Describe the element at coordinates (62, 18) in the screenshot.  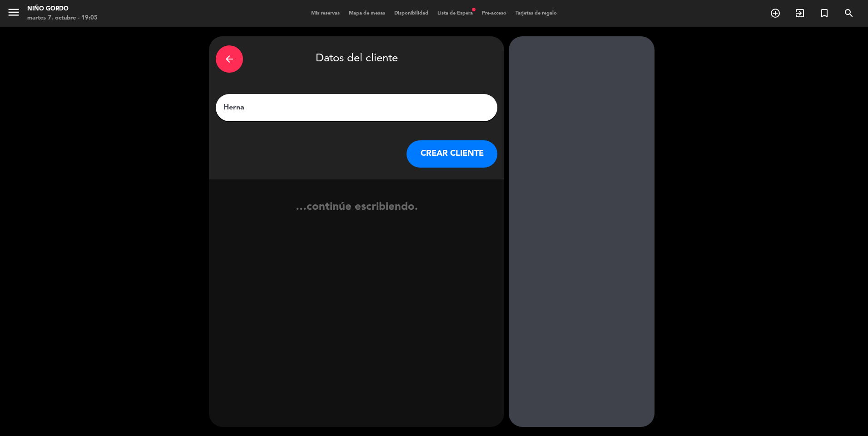
I see `div: martes 7. octubre - 19:05` at that location.